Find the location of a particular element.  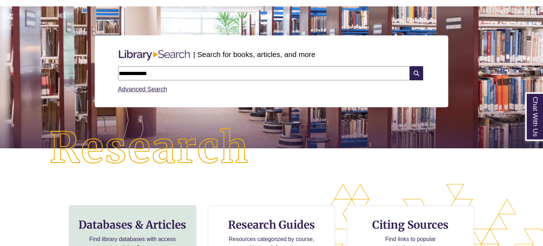

h3: Citing Sources is located at coordinates (411, 225).